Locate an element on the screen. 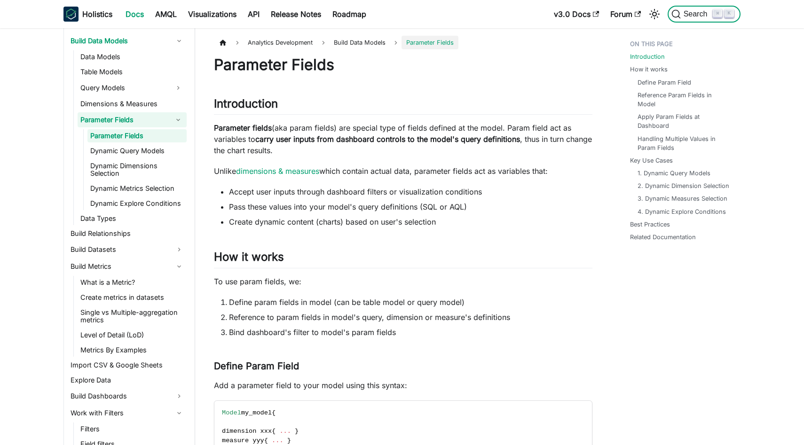 The width and height of the screenshot is (804, 445). button: Collapse sidebar category 'Parameter Fields' is located at coordinates (178, 120).